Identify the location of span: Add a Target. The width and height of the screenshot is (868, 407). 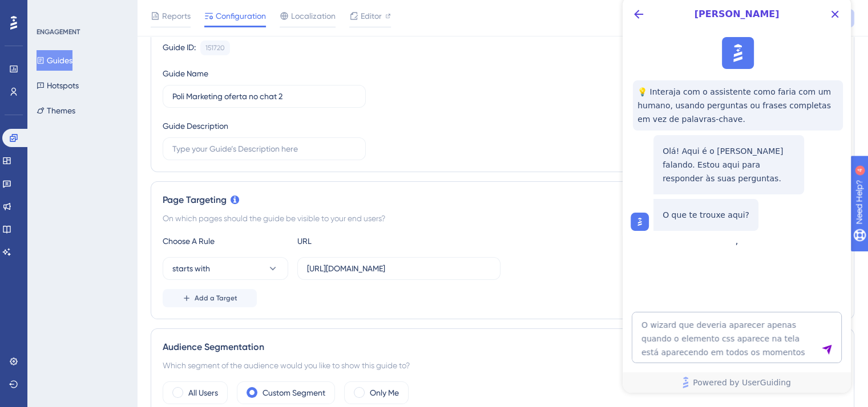
(216, 298).